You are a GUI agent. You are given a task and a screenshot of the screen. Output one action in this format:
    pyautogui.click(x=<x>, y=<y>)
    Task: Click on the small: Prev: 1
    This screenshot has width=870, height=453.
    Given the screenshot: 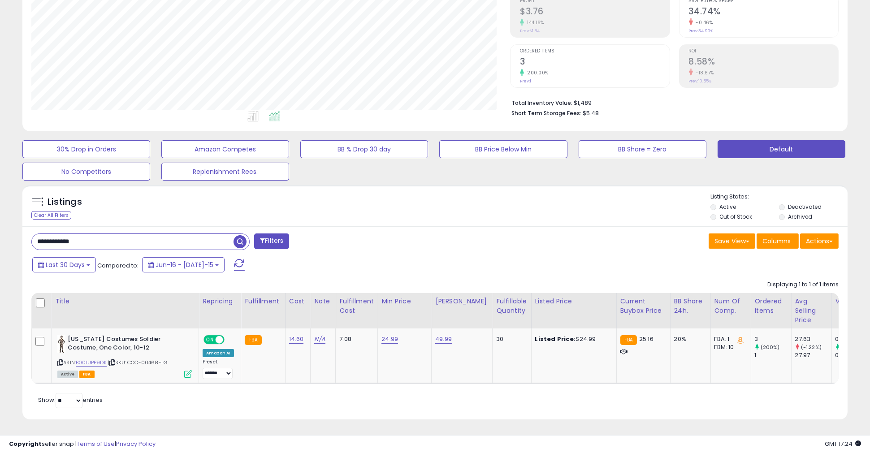 What is the action you would take?
    pyautogui.click(x=526, y=81)
    